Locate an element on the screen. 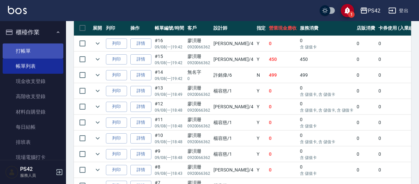 This screenshot has width=419, height=184. td: 450 is located at coordinates (327, 59).